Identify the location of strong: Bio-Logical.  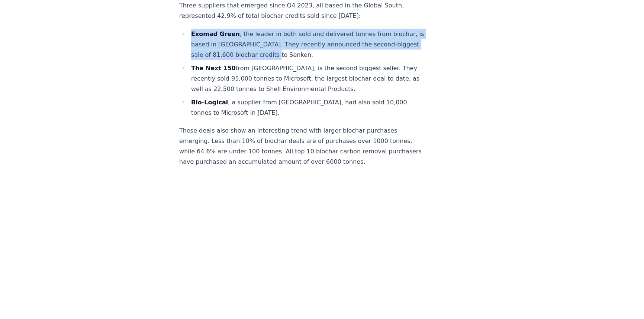
(209, 102).